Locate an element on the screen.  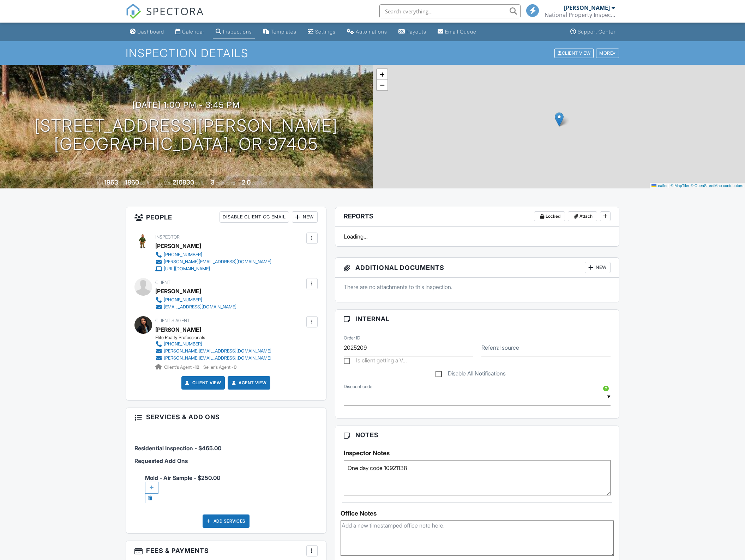
h3: Additional Documents is located at coordinates (477, 268).